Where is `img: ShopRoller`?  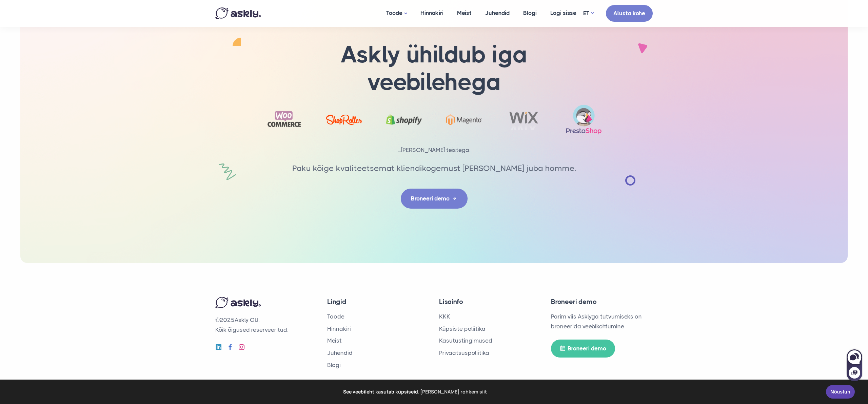 img: ShopRoller is located at coordinates (344, 120).